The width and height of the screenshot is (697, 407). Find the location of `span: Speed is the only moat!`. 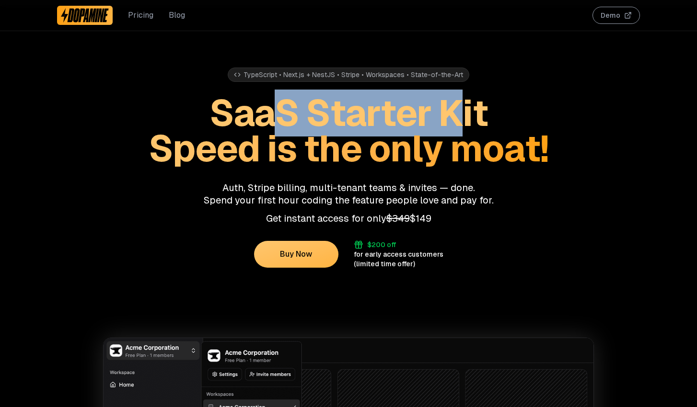

span: Speed is the only moat! is located at coordinates (348, 149).